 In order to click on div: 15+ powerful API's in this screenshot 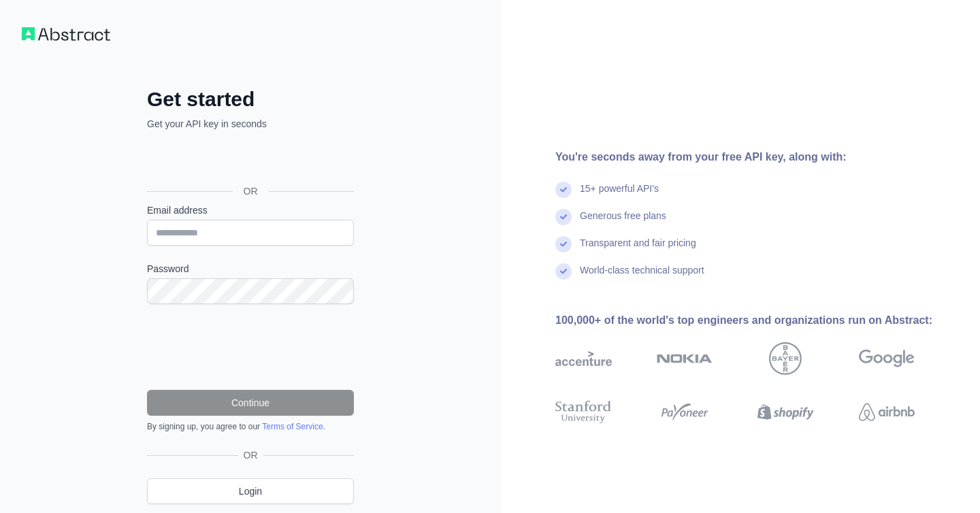, I will do `click(620, 195)`.